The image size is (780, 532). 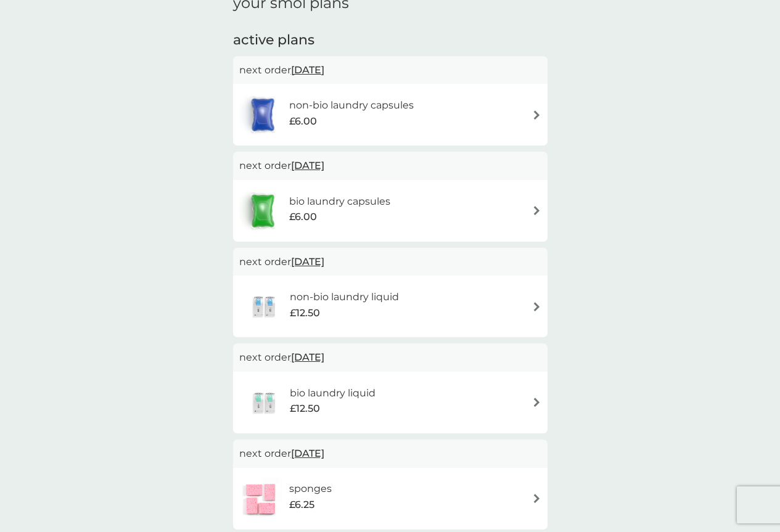 I want to click on h6: non-bio laundry liquid, so click(x=344, y=297).